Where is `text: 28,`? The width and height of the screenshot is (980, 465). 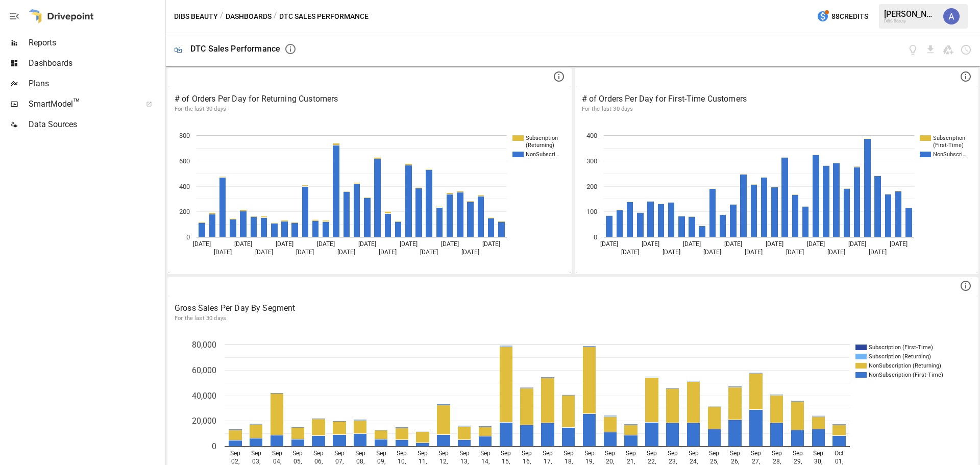 text: 28, is located at coordinates (777, 462).